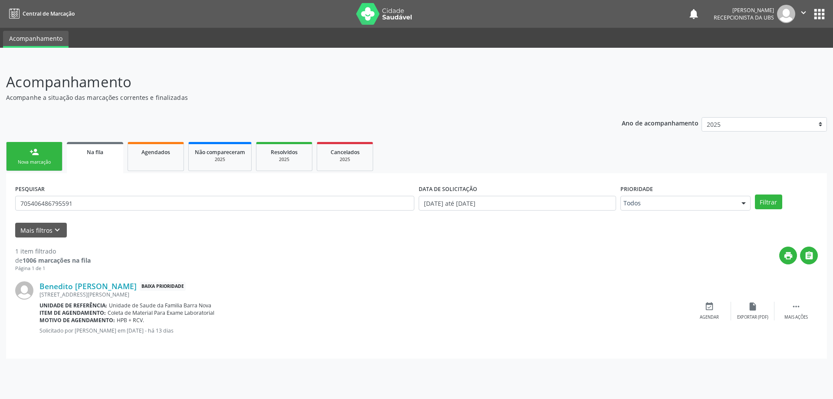 The image size is (833, 399). I want to click on i: keyboard_arrow_down, so click(57, 230).